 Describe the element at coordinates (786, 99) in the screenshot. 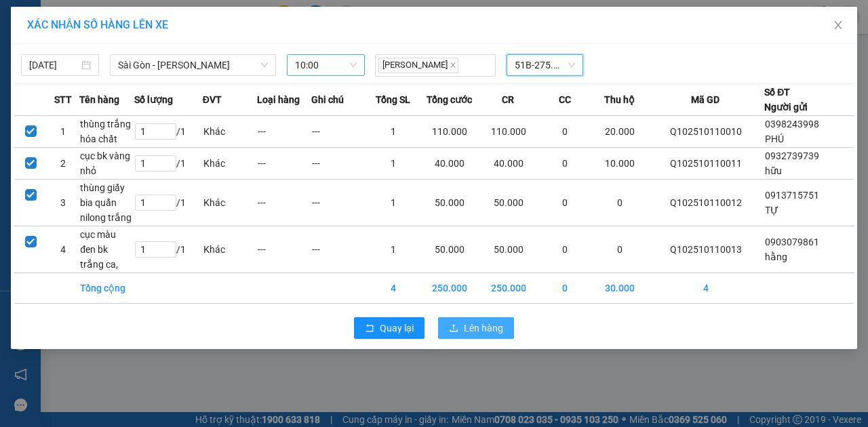

I see `div: Số ĐT Người gửi` at that location.